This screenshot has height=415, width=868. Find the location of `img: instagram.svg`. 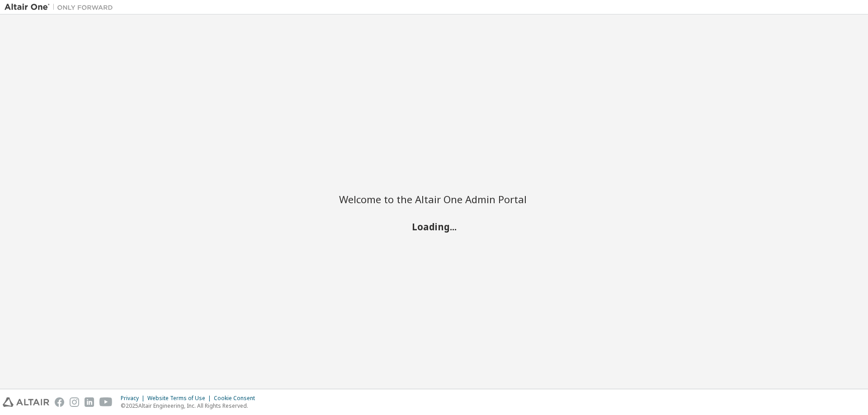

img: instagram.svg is located at coordinates (74, 402).